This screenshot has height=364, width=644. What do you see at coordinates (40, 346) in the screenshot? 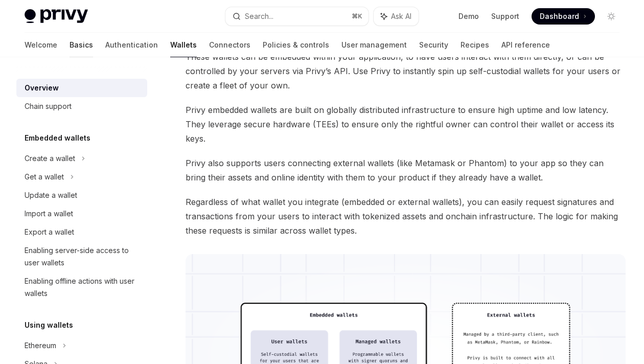
I see `div: Ethereum` at bounding box center [40, 346].